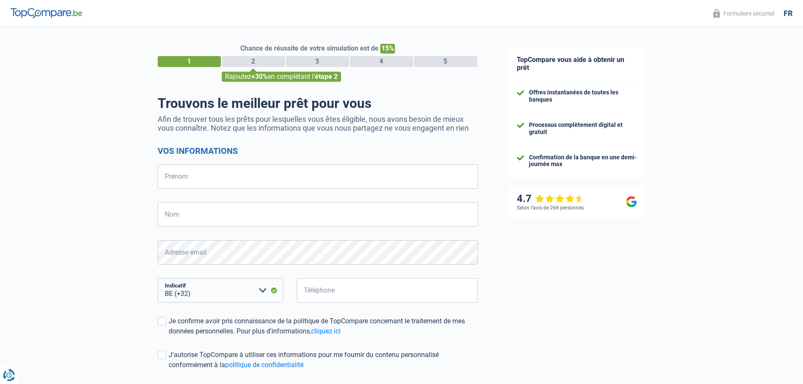 The height and width of the screenshot is (384, 803). I want to click on div: 1, so click(189, 62).